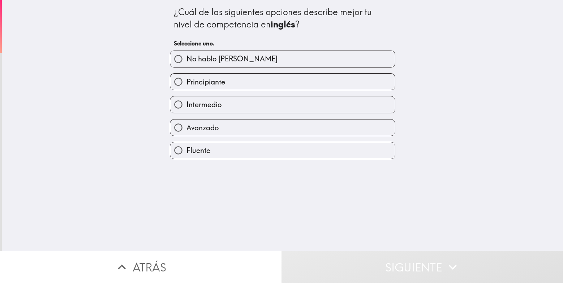 This screenshot has width=563, height=283. Describe the element at coordinates (282, 43) in the screenshot. I see `h6: Seleccione uno.` at that location.